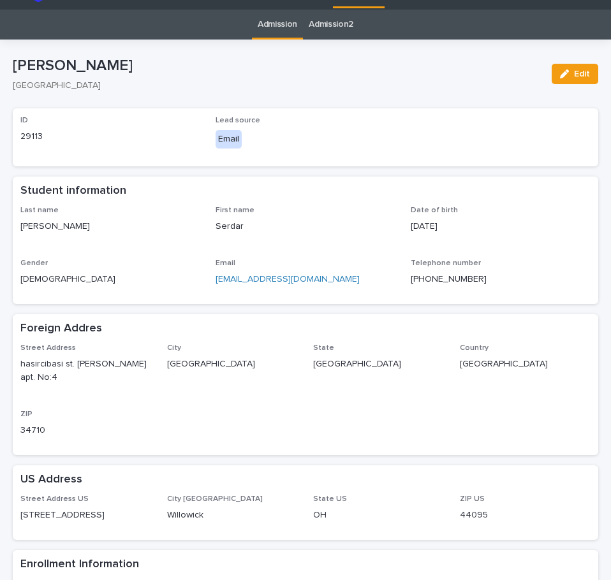 The height and width of the screenshot is (580, 611). What do you see at coordinates (228, 139) in the screenshot?
I see `div: Email` at bounding box center [228, 139].